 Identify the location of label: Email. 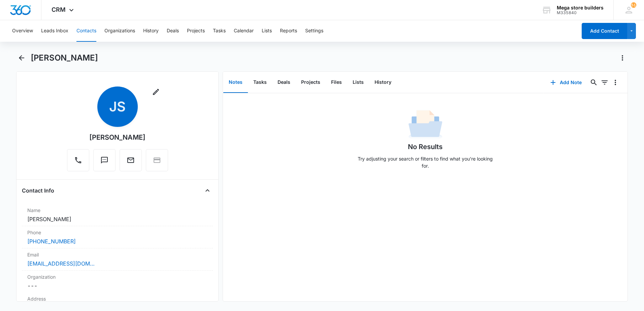
(117, 255).